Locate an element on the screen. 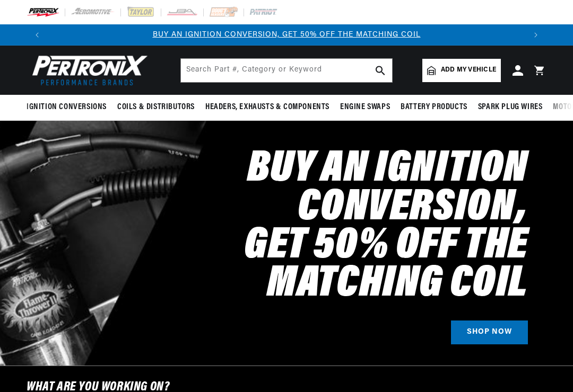 This screenshot has width=573, height=392. button: Translation missing: en.sections.announcements.next_announcement is located at coordinates (535, 35).